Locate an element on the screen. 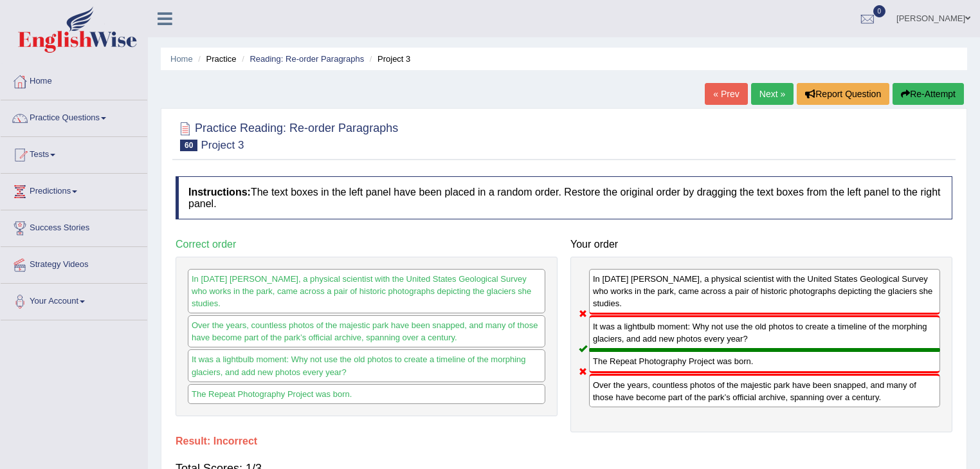  h4: Result: is located at coordinates (564, 441).